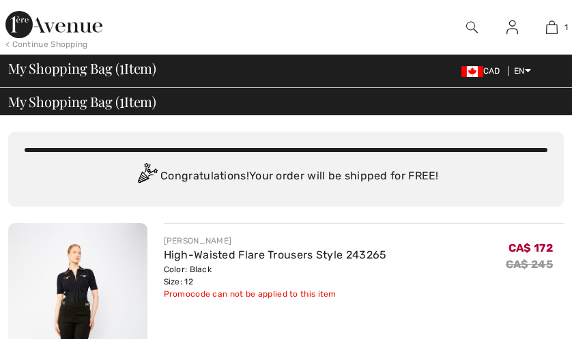 Image resolution: width=572 pixels, height=339 pixels. What do you see at coordinates (275, 294) in the screenshot?
I see `div: Promocode can not be applied to this item` at bounding box center [275, 294].